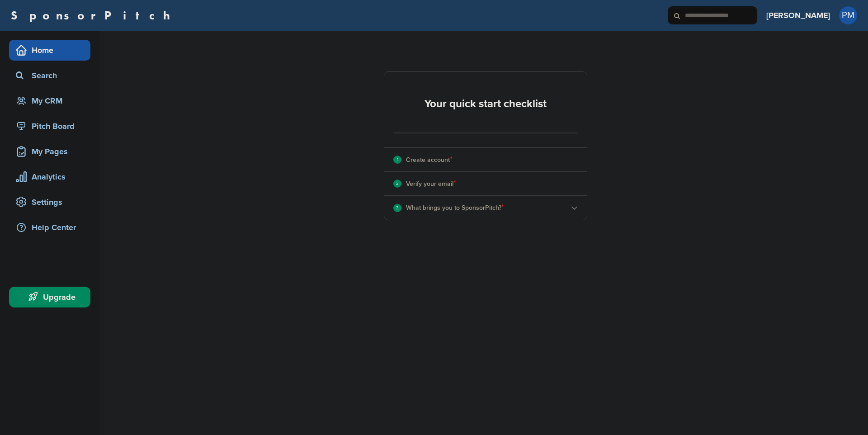 The image size is (868, 435). Describe the element at coordinates (50, 177) in the screenshot. I see `a: Analytics` at that location.